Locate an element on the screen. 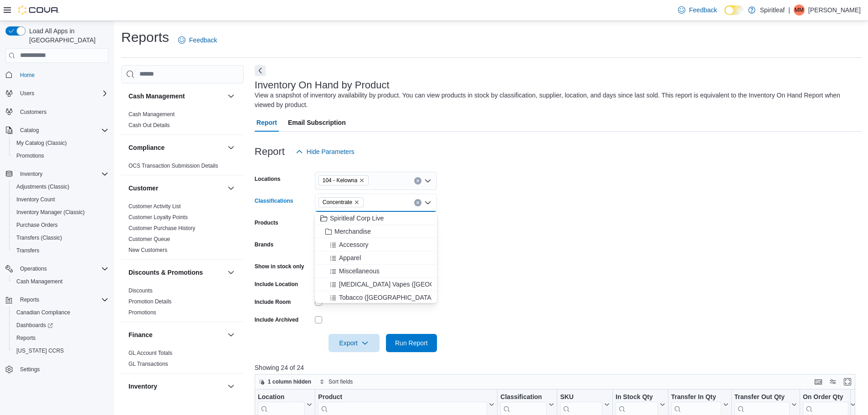 The width and height of the screenshot is (868, 415). span: Accessory is located at coordinates (353, 245).